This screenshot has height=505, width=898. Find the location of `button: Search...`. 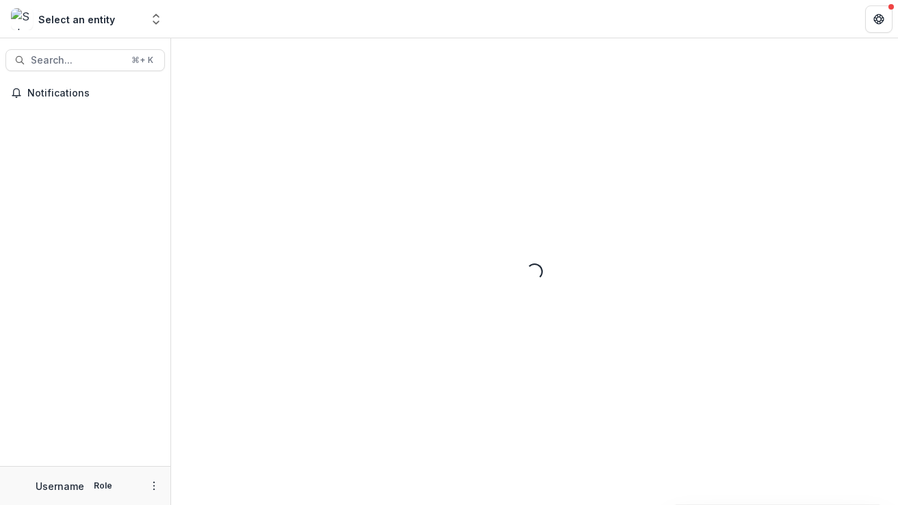

button: Search... is located at coordinates (85, 60).